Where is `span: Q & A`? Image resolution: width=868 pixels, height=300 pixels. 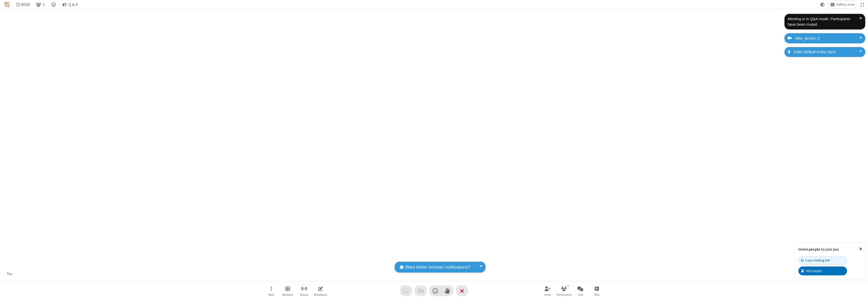 span: Q & A is located at coordinates (73, 4).